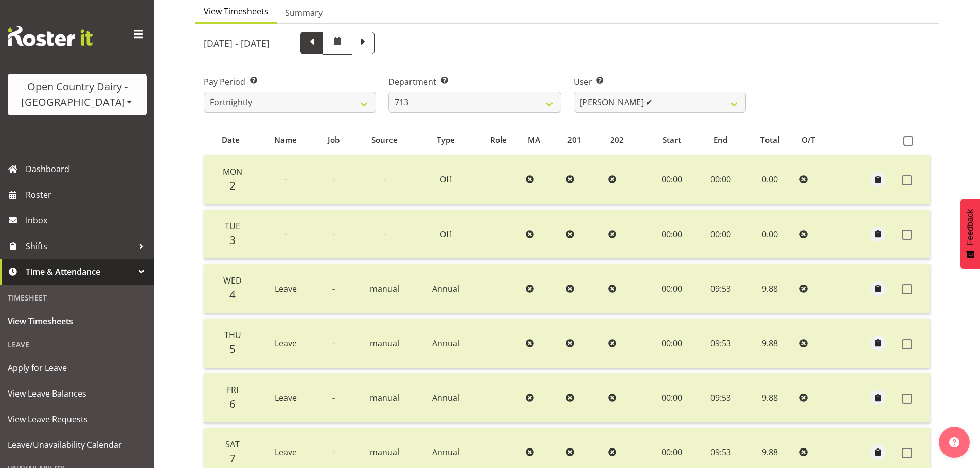 The image size is (980, 468). I want to click on span: 5, so click(232, 349).